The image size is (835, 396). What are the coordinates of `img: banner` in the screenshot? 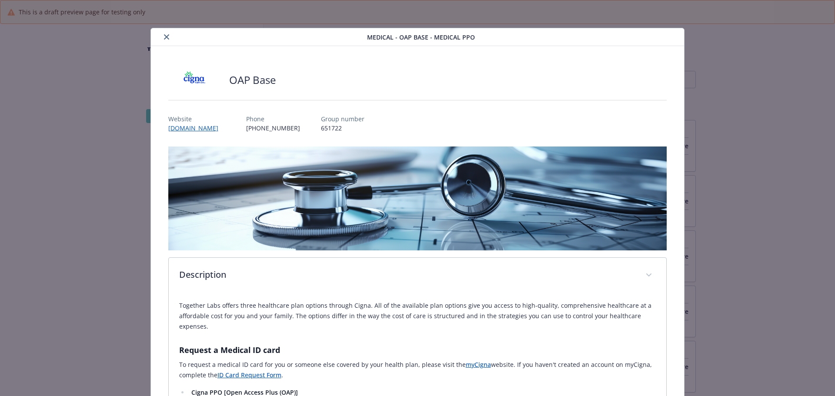 It's located at (417, 198).